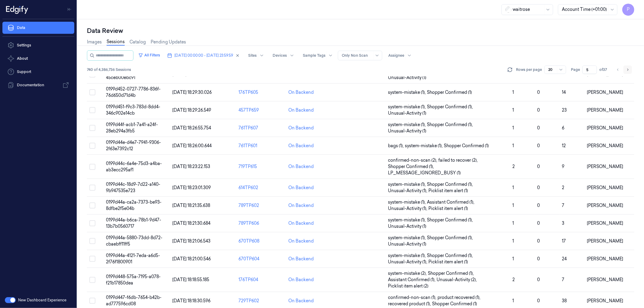 This screenshot has width=644, height=308. What do you see at coordinates (261, 110) in the screenshot?
I see `div: 457TP659` at bounding box center [261, 110].